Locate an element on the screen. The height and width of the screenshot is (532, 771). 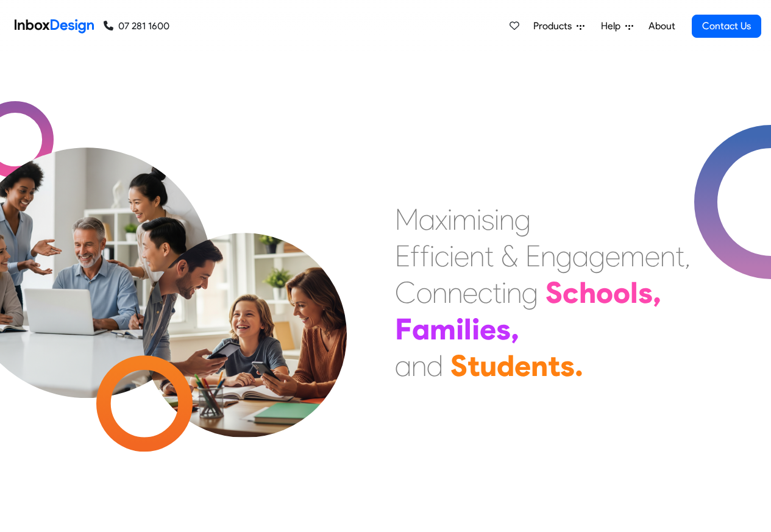
div: x is located at coordinates (441, 219).